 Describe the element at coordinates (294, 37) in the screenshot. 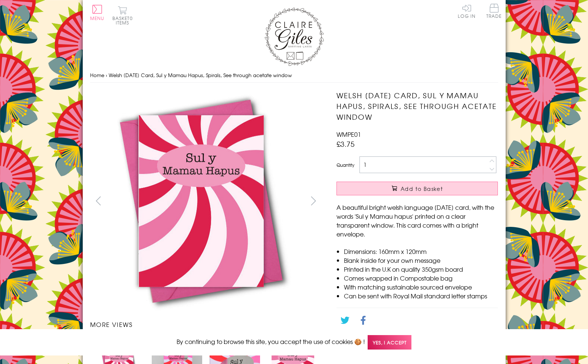

I see `img: Claire Giles Greetings Cards` at that location.